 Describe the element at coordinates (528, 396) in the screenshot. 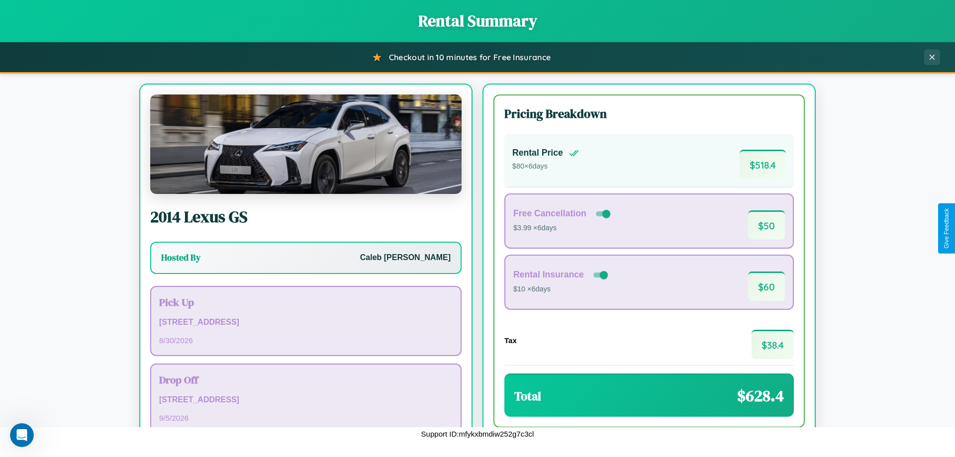

I see `h3: Total` at that location.